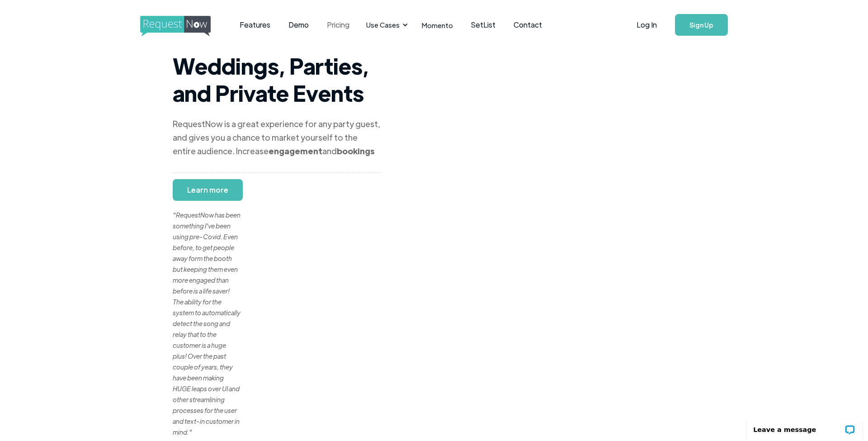 The image size is (868, 441). I want to click on div: RequestNow is a great experience for any party guest, and gives you a chance to market yourself t..., so click(277, 137).